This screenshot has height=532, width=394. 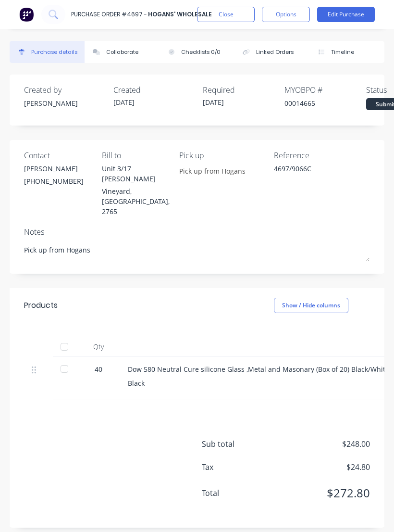 What do you see at coordinates (322, 155) in the screenshot?
I see `div: Reference` at bounding box center [322, 155].